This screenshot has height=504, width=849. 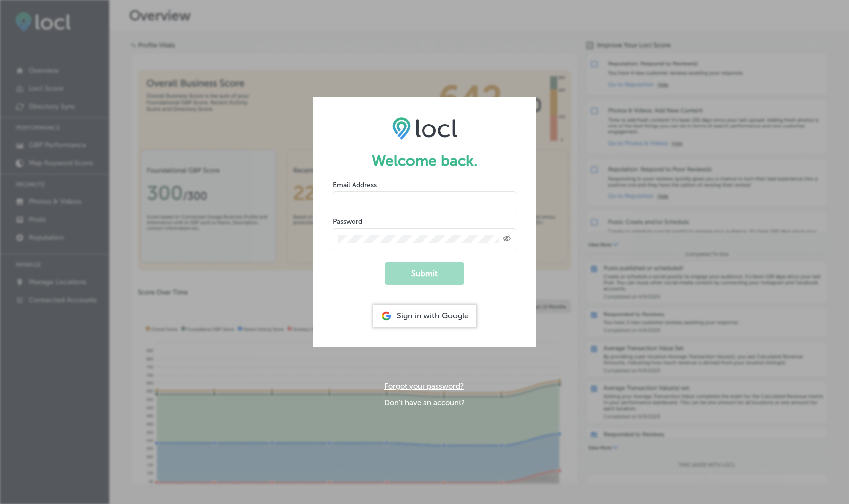 I want to click on img: LOCL logo, so click(x=424, y=128).